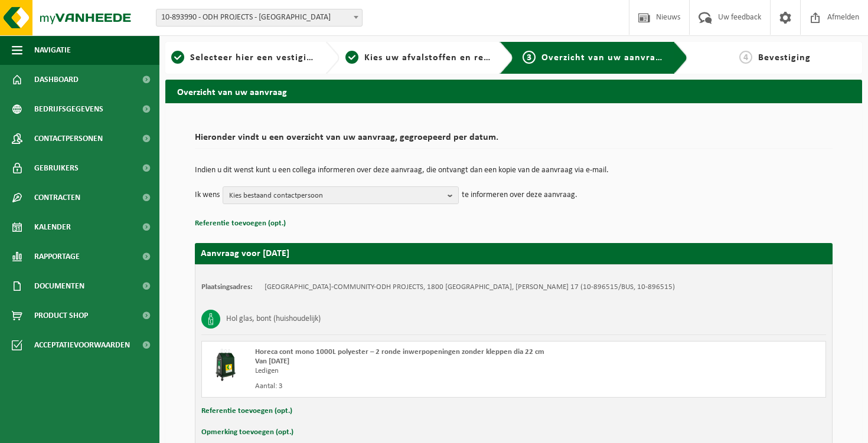 The height and width of the screenshot is (443, 868). Describe the element at coordinates (247, 433) in the screenshot. I see `button: Opmerking toevoegen (opt.)` at that location.